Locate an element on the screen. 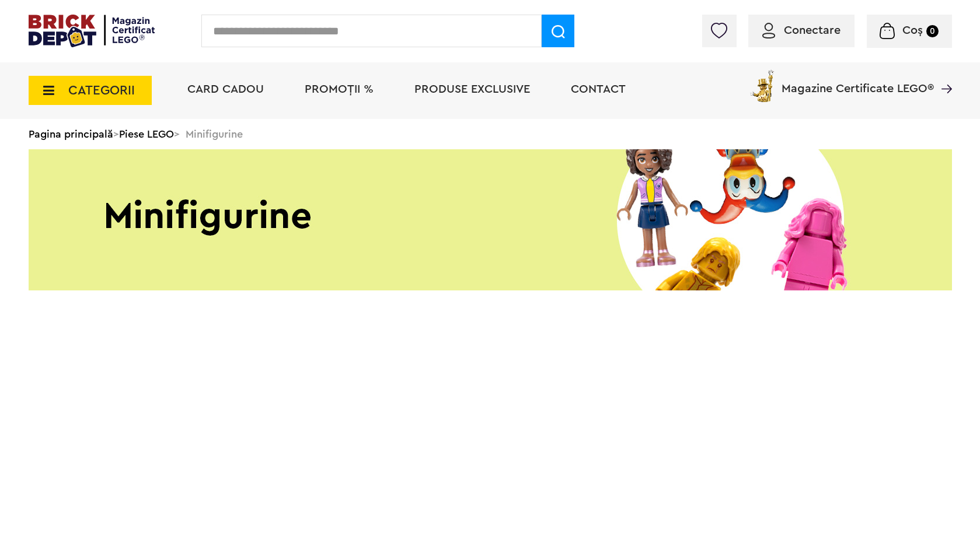  a: PROMOȚII % is located at coordinates (339, 89).